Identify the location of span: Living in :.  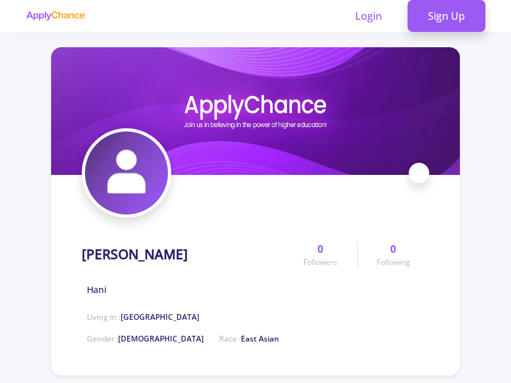
(143, 317).